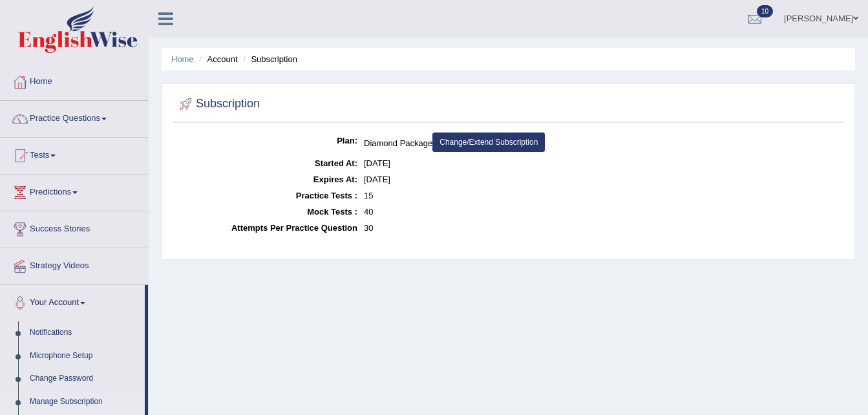 The width and height of the screenshot is (868, 415). I want to click on li: Account, so click(216, 59).